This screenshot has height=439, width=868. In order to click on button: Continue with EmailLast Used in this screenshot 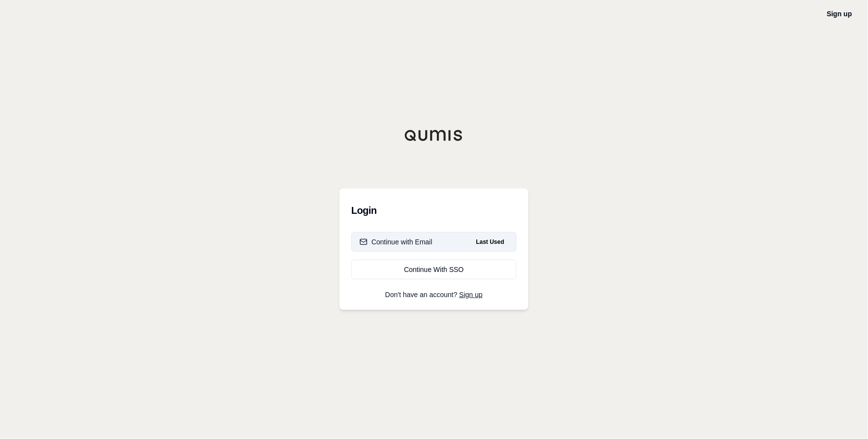, I will do `click(434, 242)`.